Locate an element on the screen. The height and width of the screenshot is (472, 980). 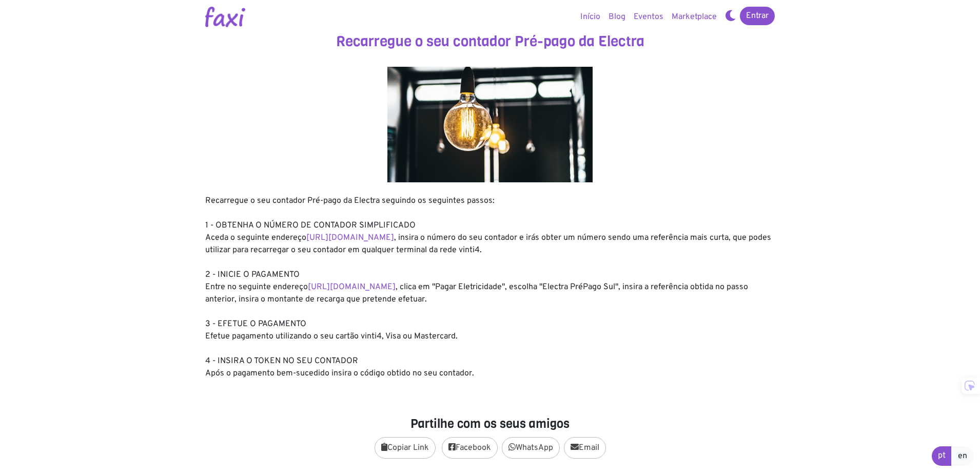
img: energy.jpg is located at coordinates (490, 124).